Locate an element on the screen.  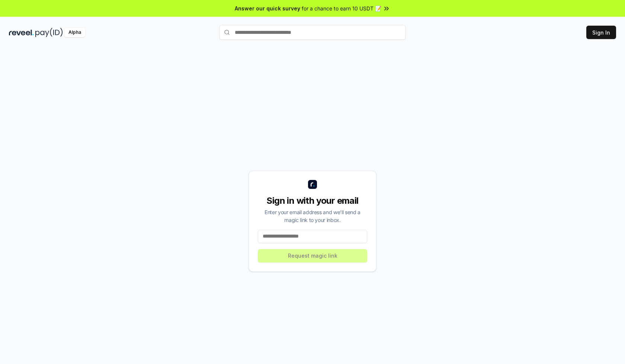
button: Sign In is located at coordinates (601, 32).